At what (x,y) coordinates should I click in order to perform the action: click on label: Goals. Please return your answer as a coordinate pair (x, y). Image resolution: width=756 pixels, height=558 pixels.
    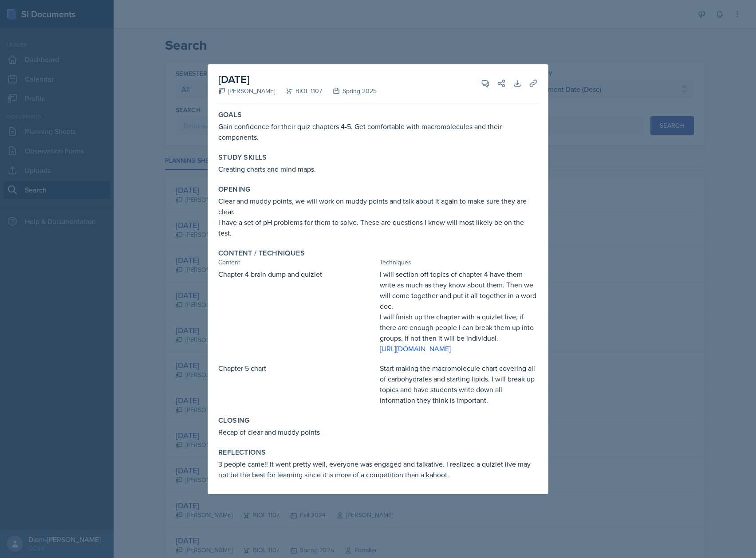
    Looking at the image, I should click on (230, 114).